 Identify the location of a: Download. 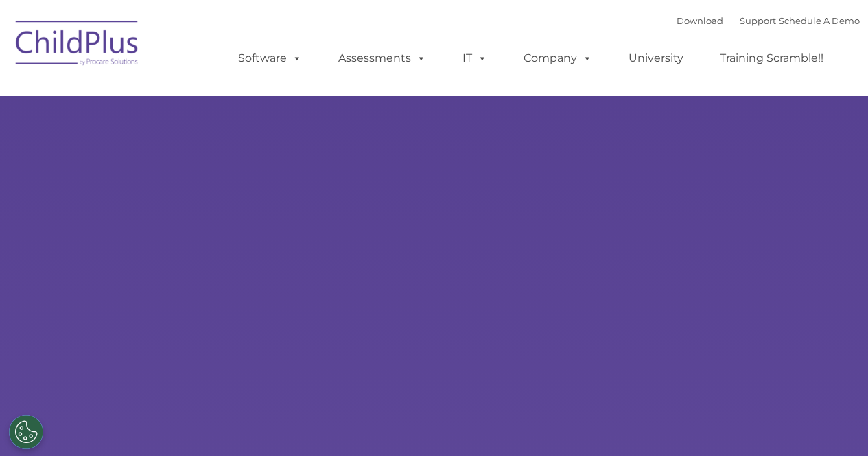
(700, 21).